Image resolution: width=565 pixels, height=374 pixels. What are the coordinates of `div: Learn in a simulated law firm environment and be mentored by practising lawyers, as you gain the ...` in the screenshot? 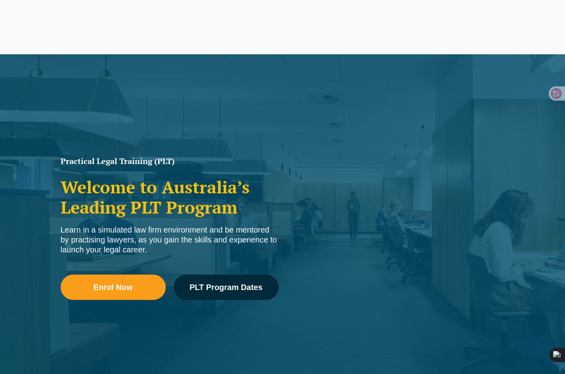 It's located at (170, 240).